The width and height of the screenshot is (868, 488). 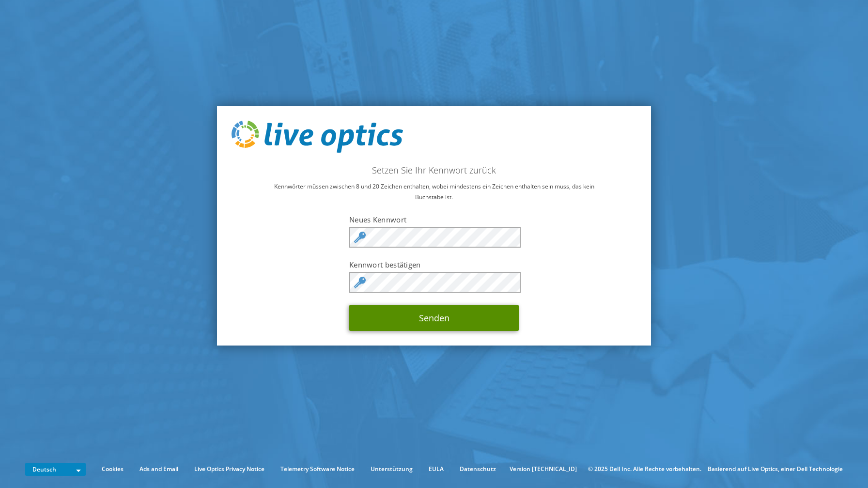 What do you see at coordinates (317, 137) in the screenshot?
I see `img: live_optics_svg.svg` at bounding box center [317, 137].